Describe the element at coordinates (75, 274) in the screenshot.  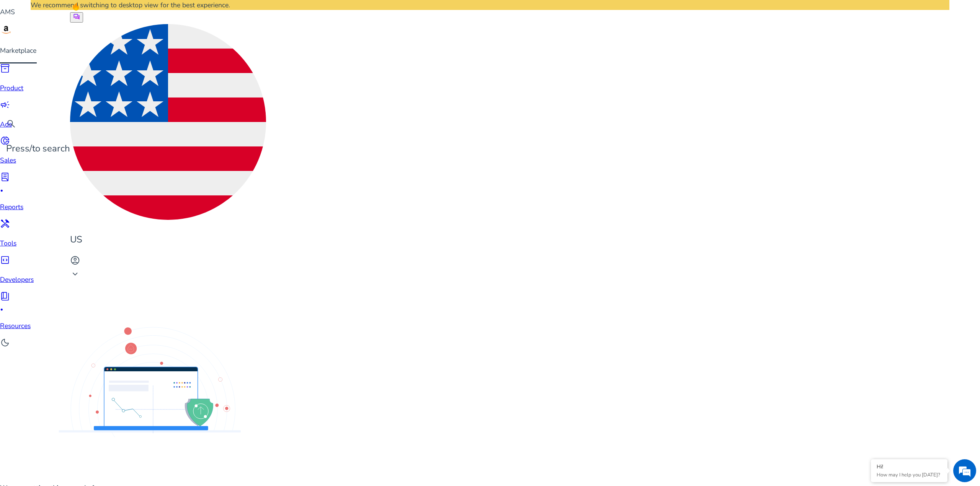
I see `span: keyboard_arrow_down` at that location.